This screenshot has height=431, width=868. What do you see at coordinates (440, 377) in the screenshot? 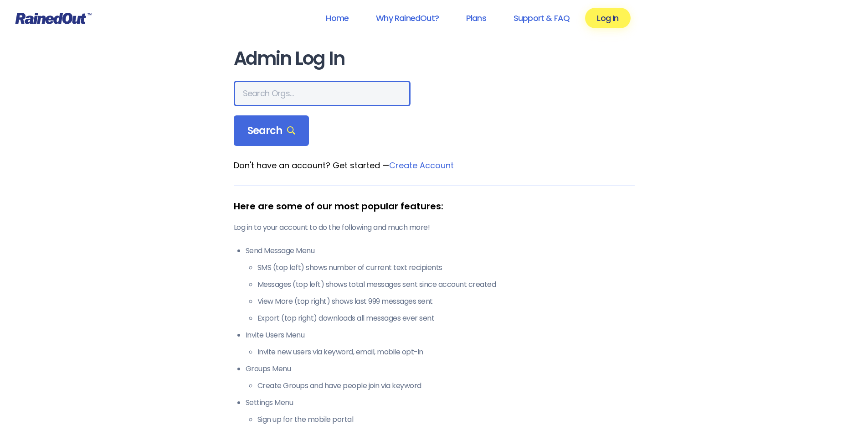
I see `li: Groups Menu` at bounding box center [440, 377].